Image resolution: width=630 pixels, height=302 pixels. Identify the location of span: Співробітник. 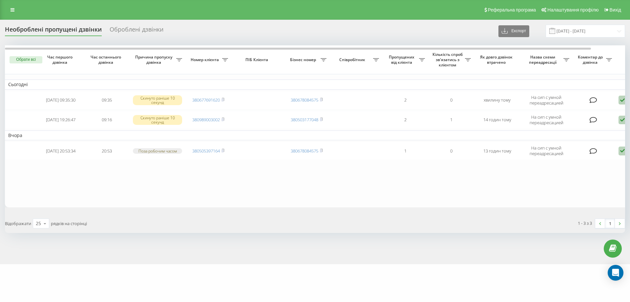
(353, 60).